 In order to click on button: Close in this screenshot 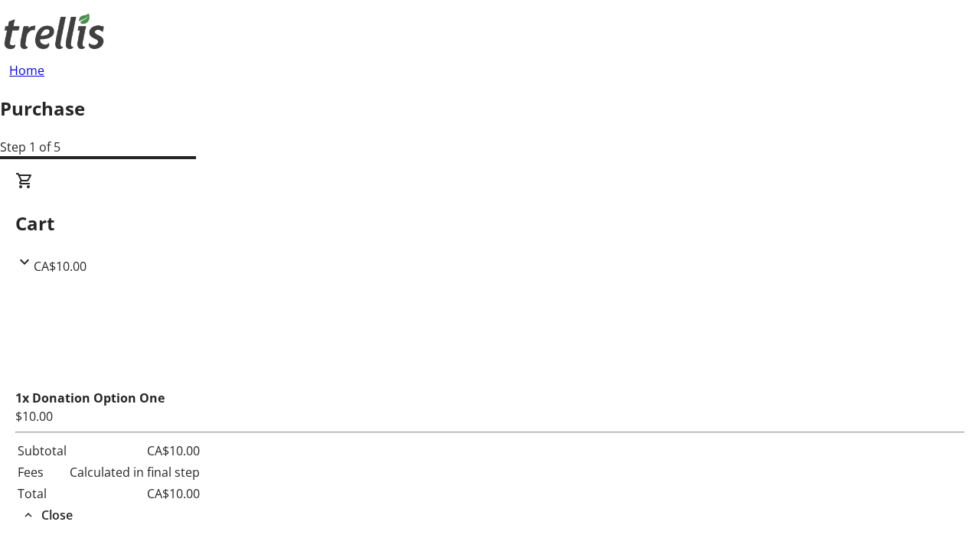, I will do `click(47, 516)`.